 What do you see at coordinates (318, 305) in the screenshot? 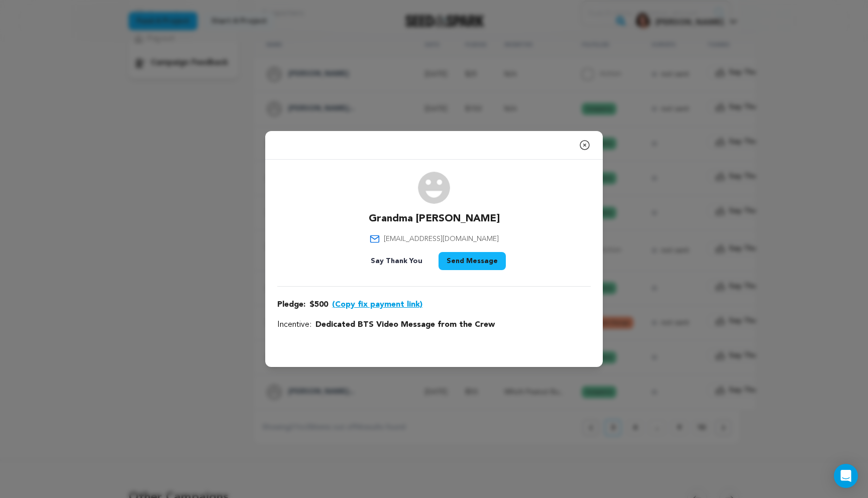
I see `span: $500` at bounding box center [318, 305].